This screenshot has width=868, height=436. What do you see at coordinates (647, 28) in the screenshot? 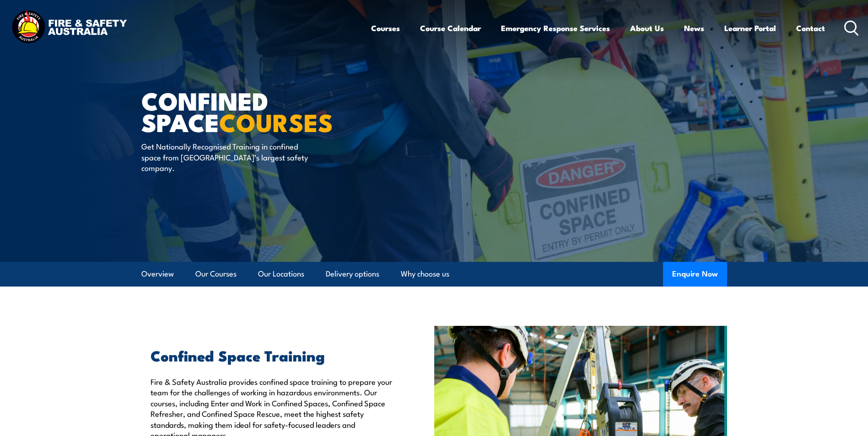
I see `a: About Us` at bounding box center [647, 28].